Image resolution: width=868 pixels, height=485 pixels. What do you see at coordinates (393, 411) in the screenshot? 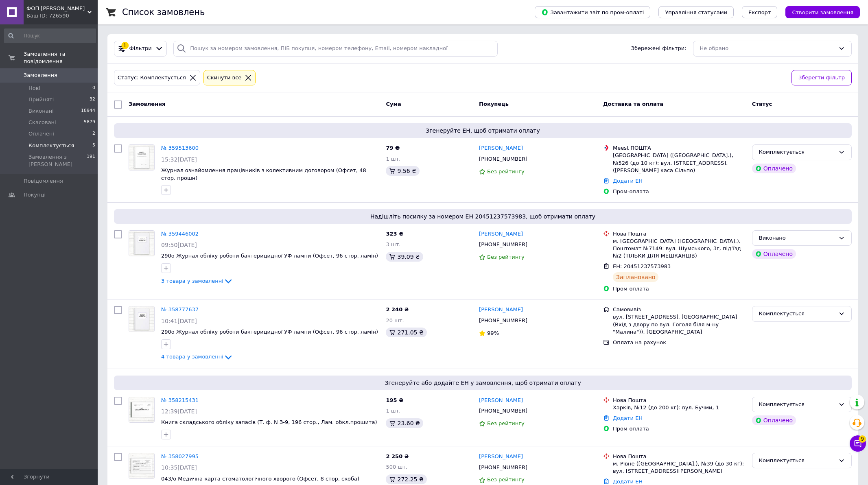
I see `span: 1 шт.` at bounding box center [393, 411].